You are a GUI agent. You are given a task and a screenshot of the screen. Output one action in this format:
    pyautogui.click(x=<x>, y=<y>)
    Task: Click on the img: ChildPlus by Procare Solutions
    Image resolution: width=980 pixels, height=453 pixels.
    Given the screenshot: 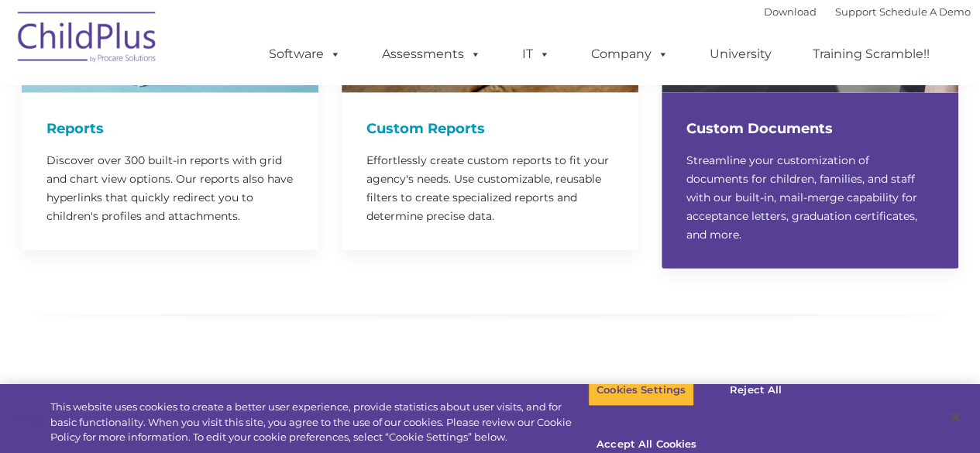 What is the action you would take?
    pyautogui.click(x=87, y=40)
    